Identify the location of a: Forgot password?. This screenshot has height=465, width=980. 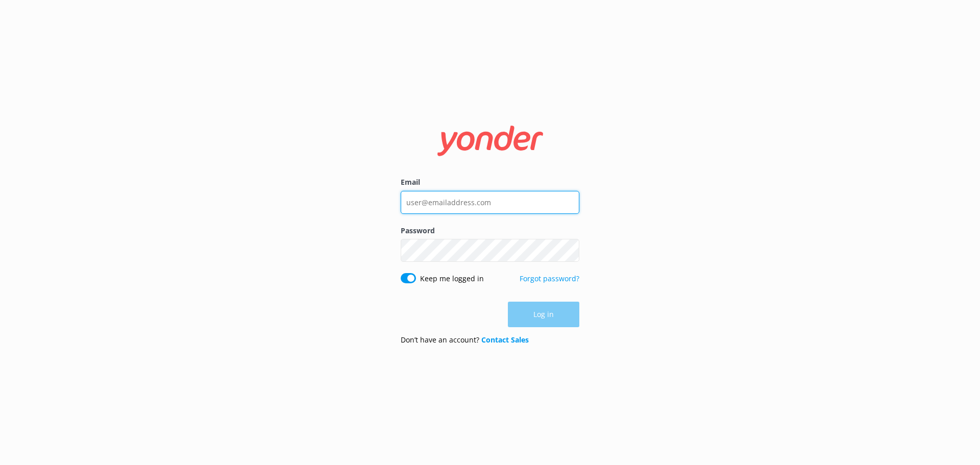
(549, 279).